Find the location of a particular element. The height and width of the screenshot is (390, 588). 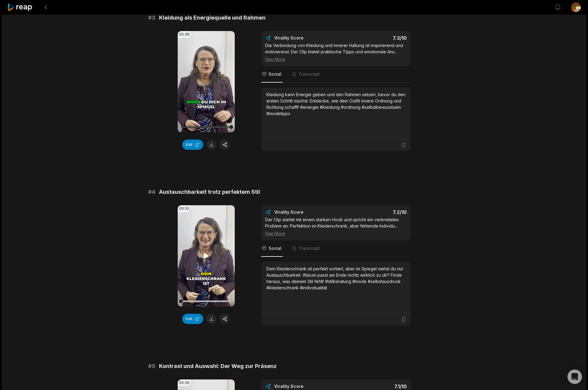

div: Open Intercom Messenger is located at coordinates (574, 377).